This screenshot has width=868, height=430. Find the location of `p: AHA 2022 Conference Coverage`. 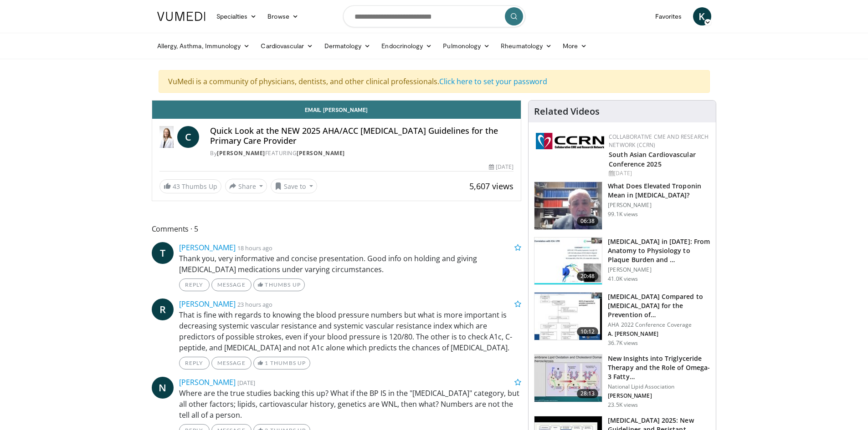

p: AHA 2022 Conference Coverage is located at coordinates (659, 325).